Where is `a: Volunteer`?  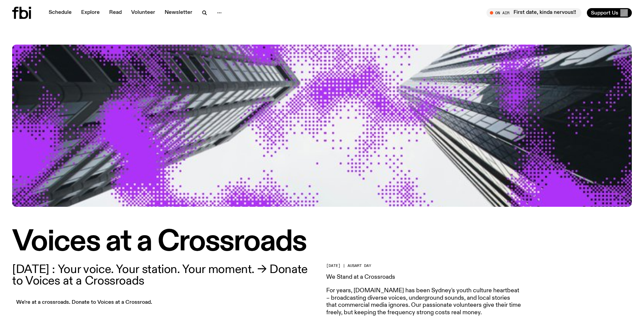 a: Volunteer is located at coordinates (143, 13).